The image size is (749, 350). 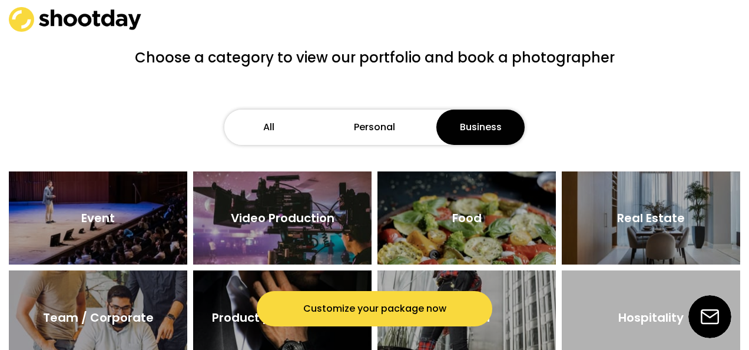 What do you see at coordinates (268, 127) in the screenshot?
I see `button: All` at bounding box center [268, 127].